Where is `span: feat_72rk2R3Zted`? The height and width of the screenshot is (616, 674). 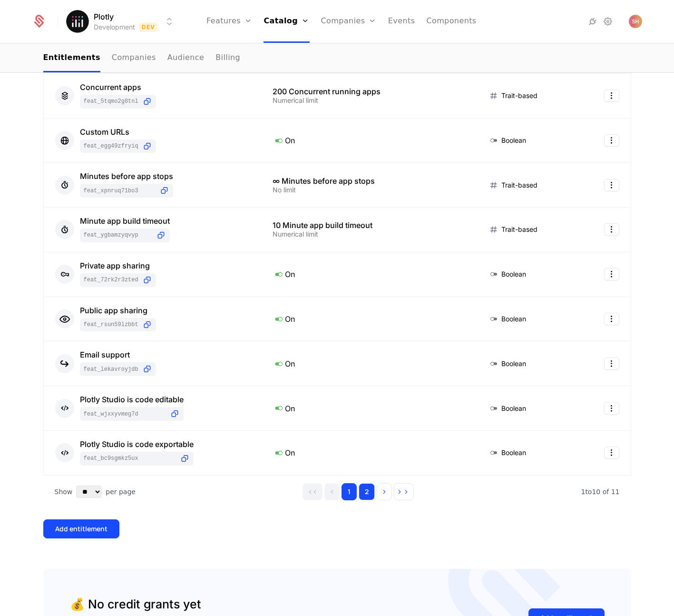
span: feat_72rk2R3Zted is located at coordinates (111, 280).